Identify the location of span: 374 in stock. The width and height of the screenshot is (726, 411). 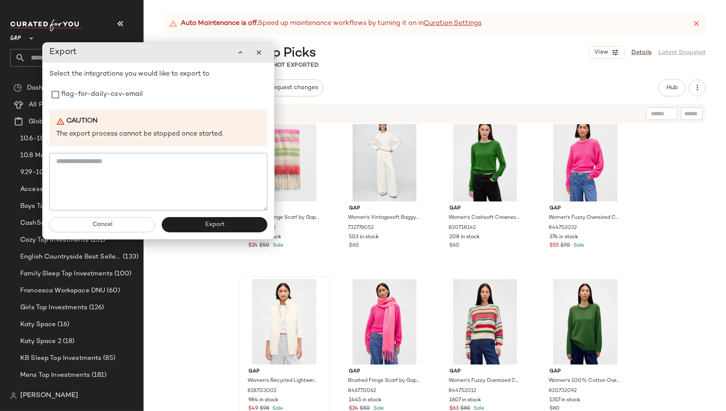
(564, 237).